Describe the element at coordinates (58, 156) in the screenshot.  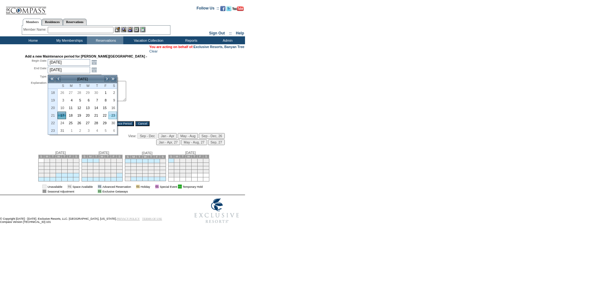
I see `td: W` at that location.